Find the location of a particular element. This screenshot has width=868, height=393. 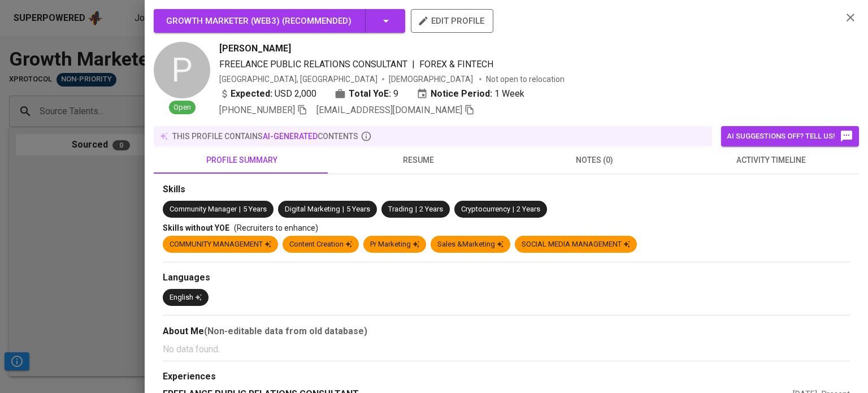

span: profile summary is located at coordinates (242, 160).